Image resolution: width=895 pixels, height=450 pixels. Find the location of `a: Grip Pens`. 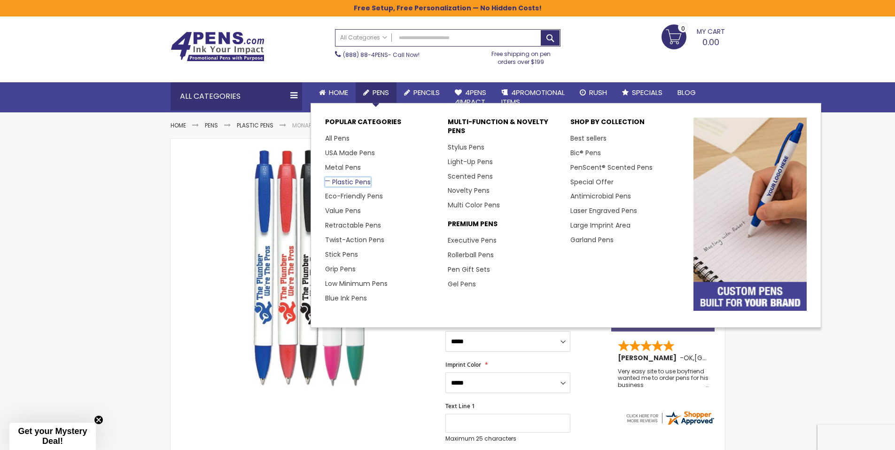

a: Grip Pens is located at coordinates (340, 269).